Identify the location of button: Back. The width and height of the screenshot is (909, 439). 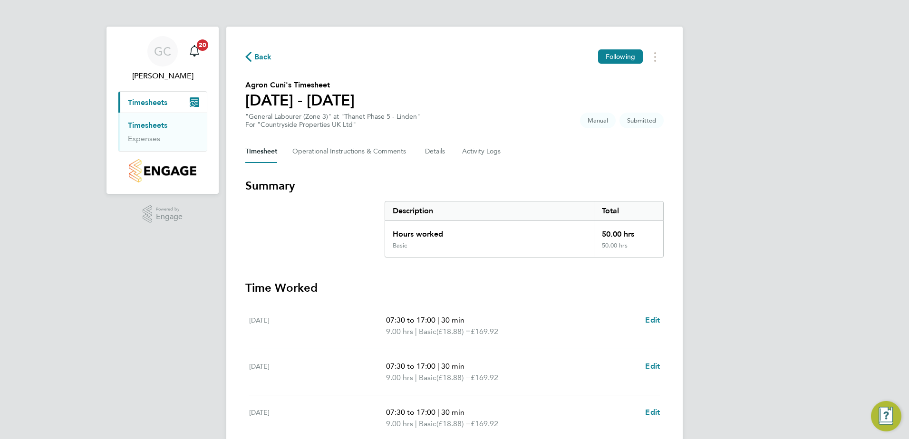
(259, 57).